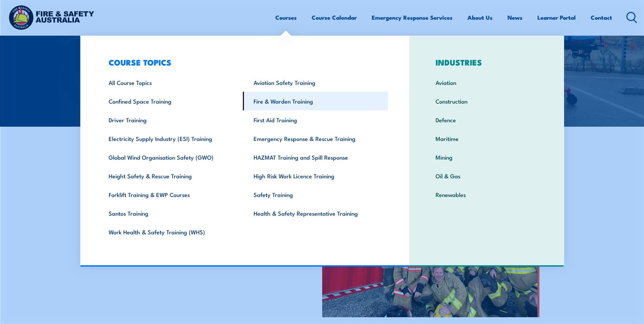  I want to click on a: Oil & Gas, so click(486, 175).